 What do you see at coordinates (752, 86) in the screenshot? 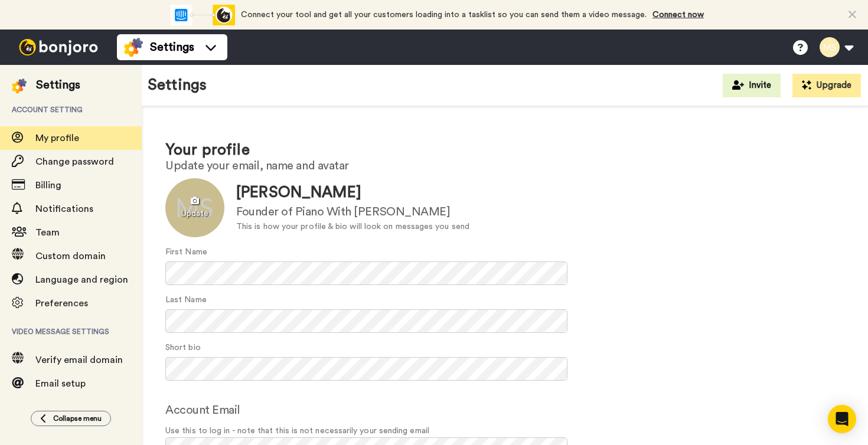
I see `a: Invite` at bounding box center [752, 86].